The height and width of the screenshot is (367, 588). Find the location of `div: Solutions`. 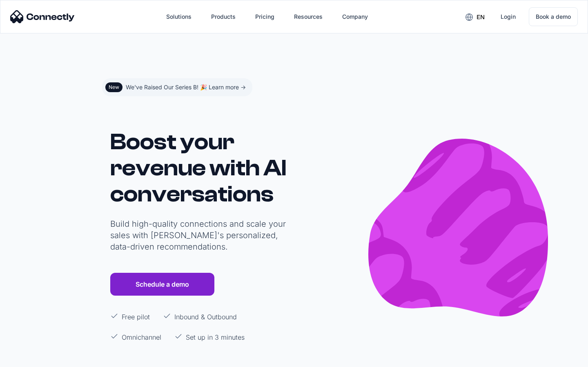

div: Solutions is located at coordinates (179, 17).